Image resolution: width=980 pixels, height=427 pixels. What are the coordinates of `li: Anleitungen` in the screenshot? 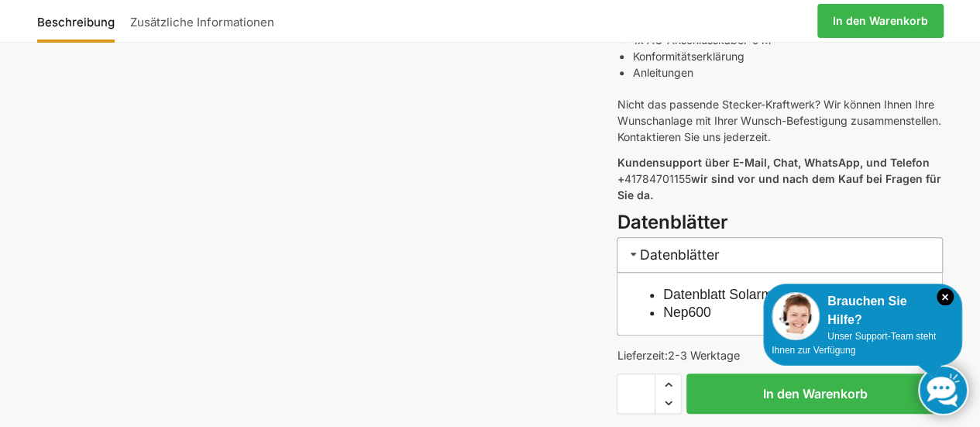 It's located at (787, 72).